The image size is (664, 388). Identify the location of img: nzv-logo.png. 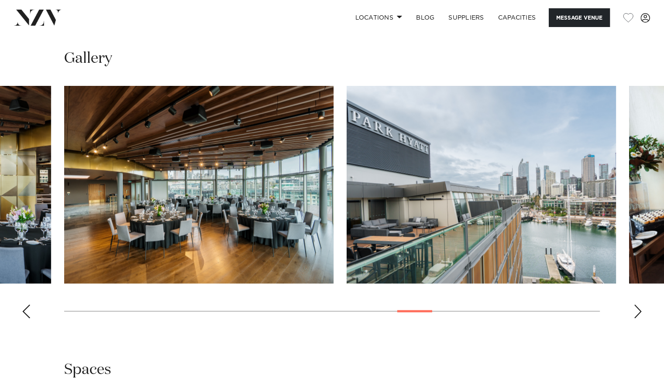
(38, 17).